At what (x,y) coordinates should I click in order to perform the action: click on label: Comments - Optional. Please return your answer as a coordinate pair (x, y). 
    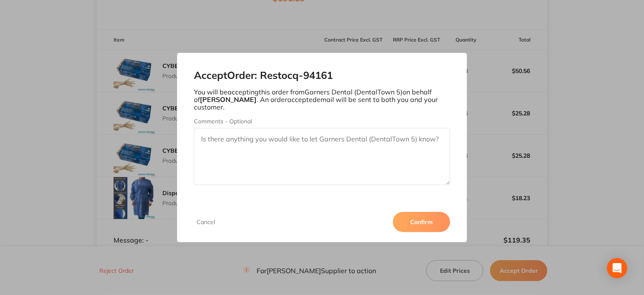
    Looking at the image, I should click on (322, 121).